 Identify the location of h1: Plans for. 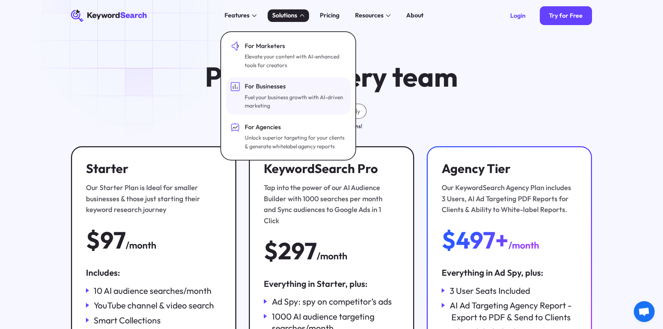
(331, 77).